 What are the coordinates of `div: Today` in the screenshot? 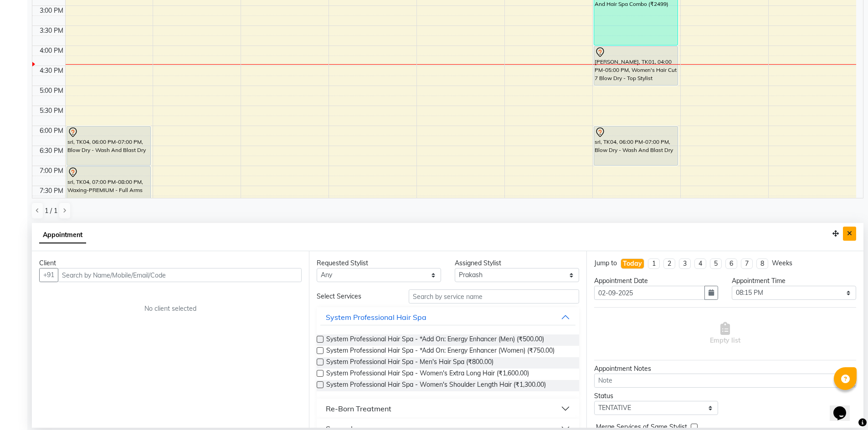 It's located at (632, 263).